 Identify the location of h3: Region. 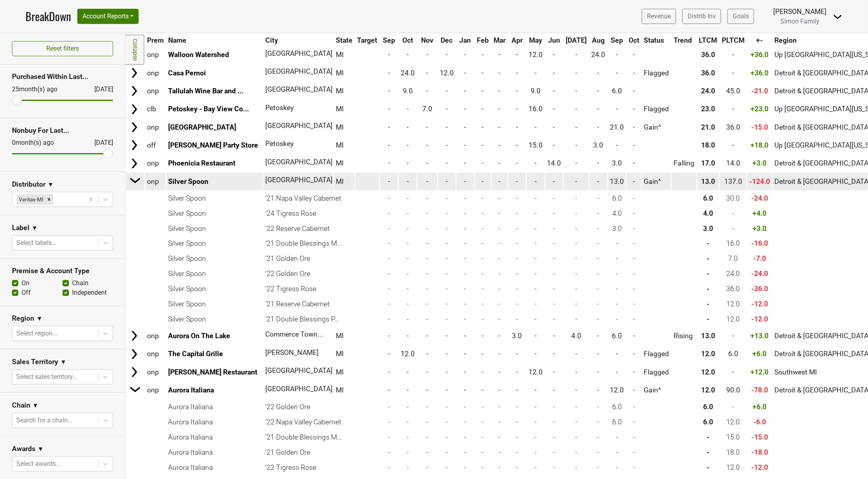
(23, 318).